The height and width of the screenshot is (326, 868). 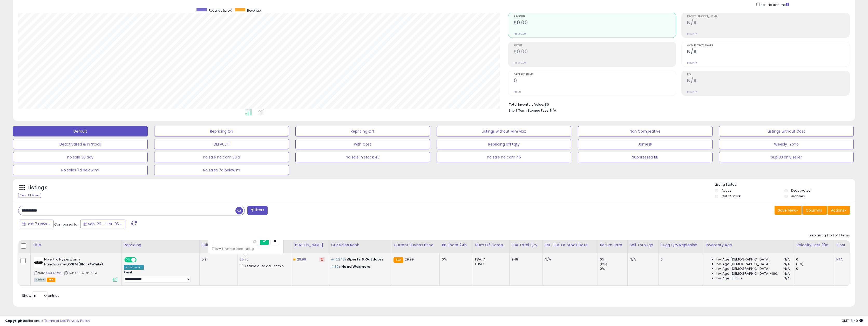 I want to click on button: Filters, so click(x=258, y=210).